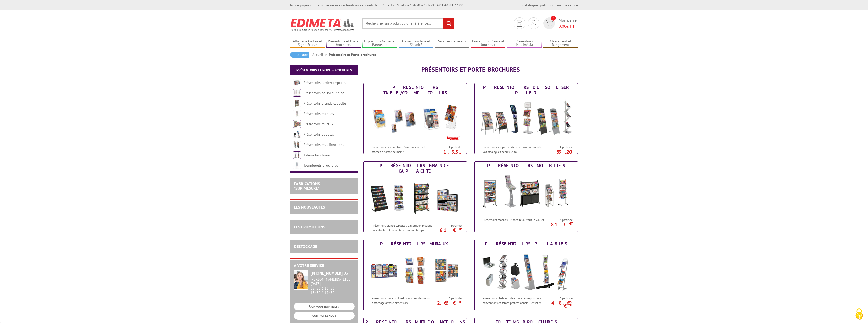 The height and width of the screenshot is (323, 868). Describe the element at coordinates (514, 222) in the screenshot. I see `p: Présentoirs mobiles : Placez-le où vous le voulez !` at that location.